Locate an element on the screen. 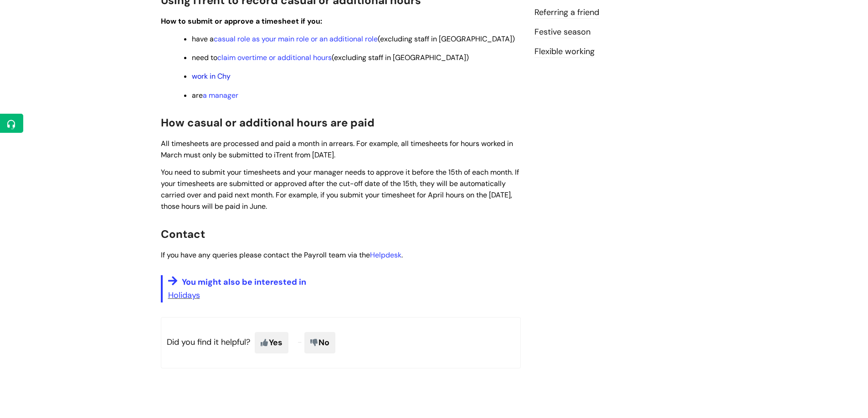 Image resolution: width=868 pixels, height=418 pixels. p: Did you find it helpful? is located at coordinates (341, 342).